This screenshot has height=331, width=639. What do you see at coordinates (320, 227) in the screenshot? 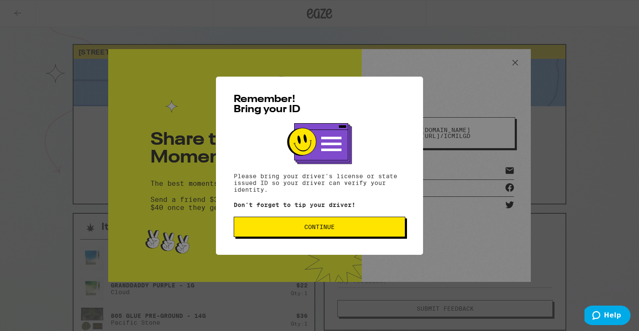
I see `span: Continue` at bounding box center [320, 227].